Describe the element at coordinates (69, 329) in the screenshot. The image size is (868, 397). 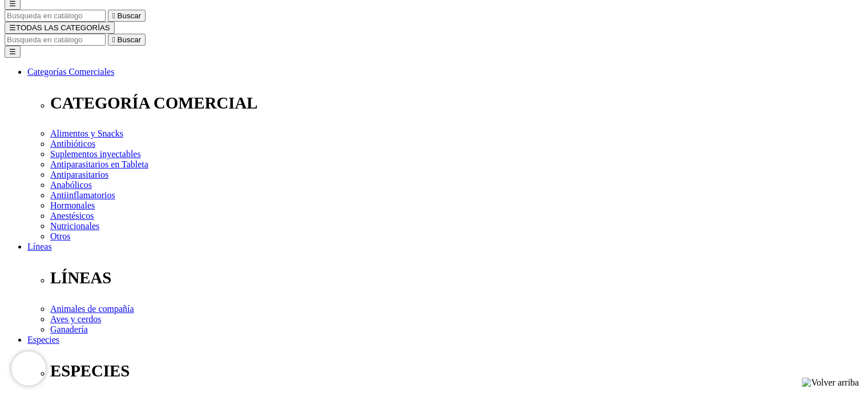
I see `a: Ganadería` at that location.